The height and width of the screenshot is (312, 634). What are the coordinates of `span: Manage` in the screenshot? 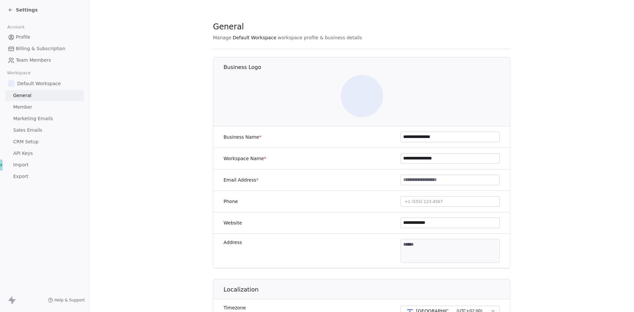 It's located at (222, 38).